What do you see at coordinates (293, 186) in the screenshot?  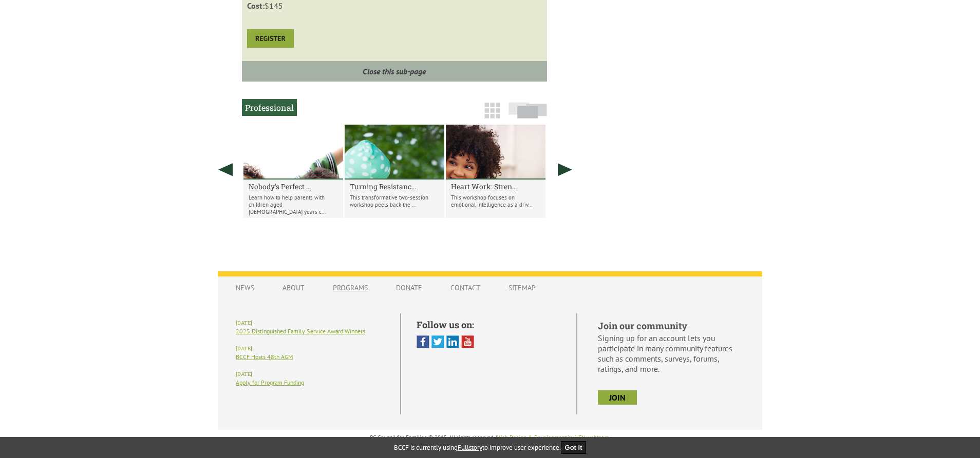 I see `a: Nobody's Perfect ...` at bounding box center [293, 186].